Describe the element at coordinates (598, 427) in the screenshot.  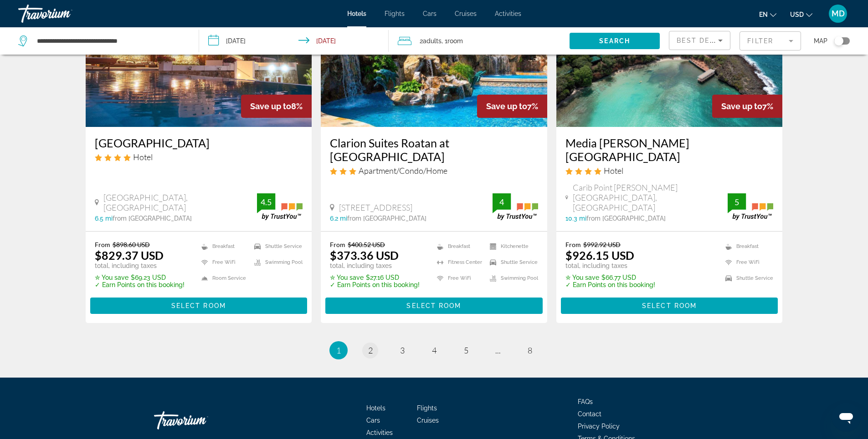
I see `span: Privacy Policy` at that location.